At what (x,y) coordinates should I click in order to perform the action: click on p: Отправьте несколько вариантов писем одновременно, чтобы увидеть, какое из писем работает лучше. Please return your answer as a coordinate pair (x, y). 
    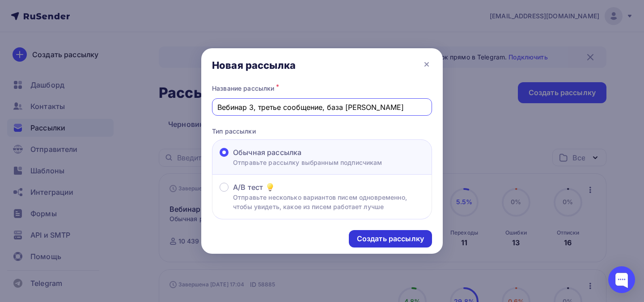
    Looking at the image, I should click on (329, 202).